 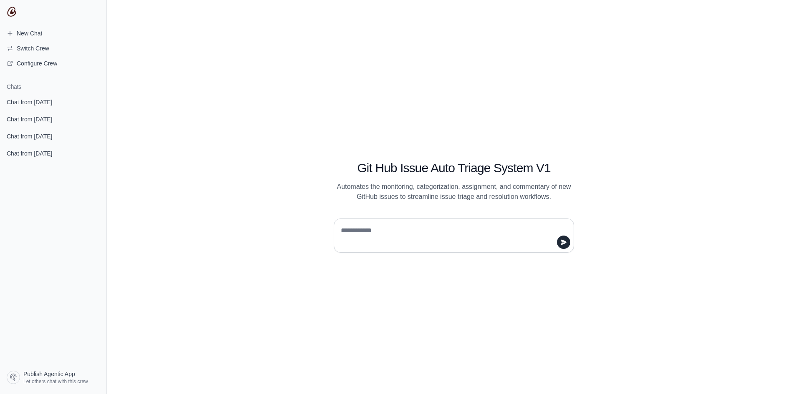 What do you see at coordinates (454, 192) in the screenshot?
I see `p: Automates the monitoring, categorization, assignment, and commentary of new GitHub issues to stre...` at bounding box center [454, 192].